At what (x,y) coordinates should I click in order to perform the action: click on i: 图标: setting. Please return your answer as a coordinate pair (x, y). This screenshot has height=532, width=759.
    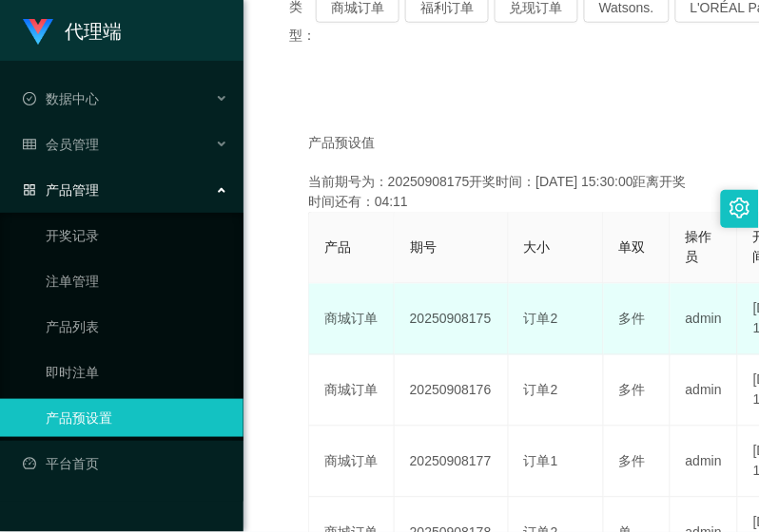
    Looking at the image, I should click on (740, 208).